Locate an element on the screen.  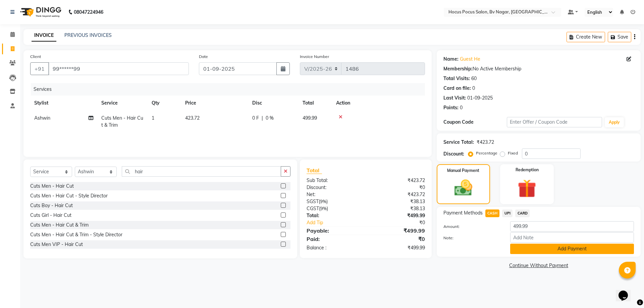
span: CASH is located at coordinates (492, 213).